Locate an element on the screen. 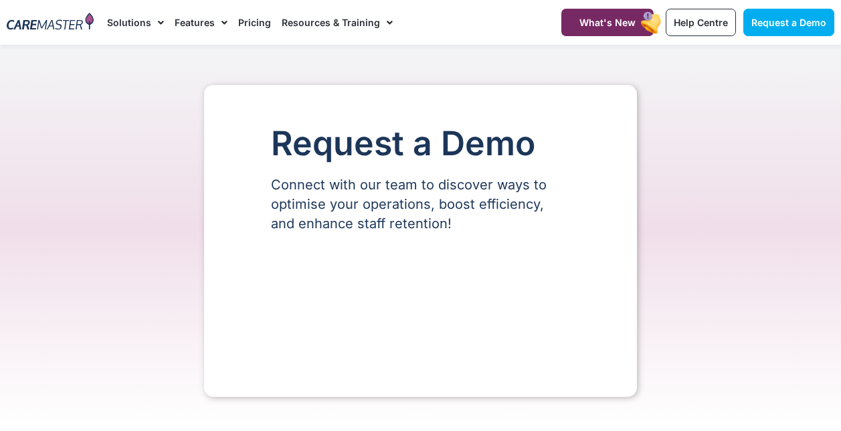 This screenshot has height=431, width=841. span: What's New is located at coordinates (608, 22).